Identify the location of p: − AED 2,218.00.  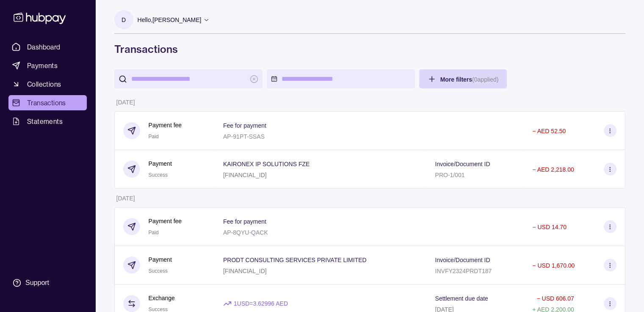
(553, 169).